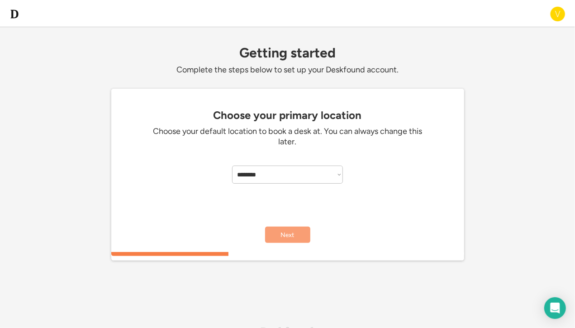 Image resolution: width=575 pixels, height=328 pixels. I want to click on div: Choose your default location to book a desk at. You can always change this later., so click(288, 137).